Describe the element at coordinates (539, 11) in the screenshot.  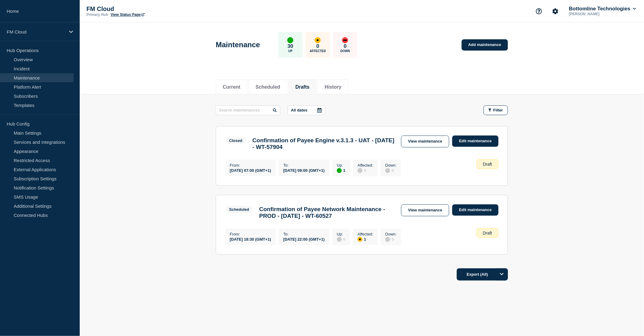
I see `button: Support` at that location.